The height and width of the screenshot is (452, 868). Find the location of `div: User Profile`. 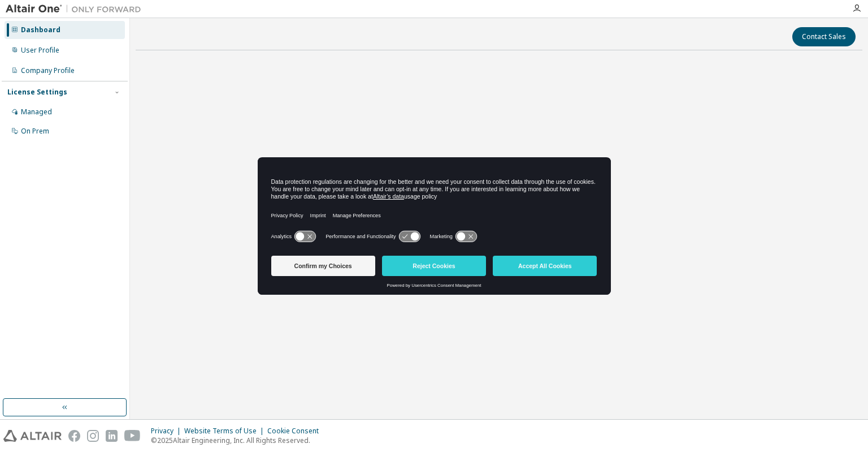

div: User Profile is located at coordinates (40, 50).